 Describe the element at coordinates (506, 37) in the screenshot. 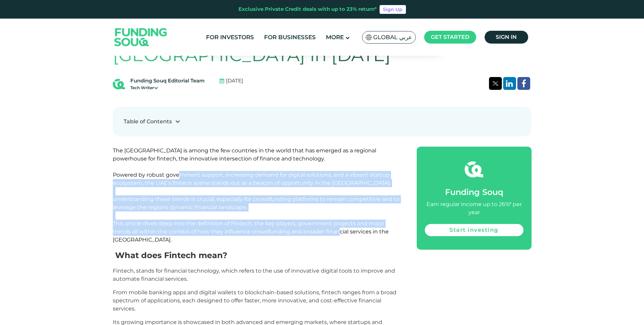

I see `a: Sign in` at that location.